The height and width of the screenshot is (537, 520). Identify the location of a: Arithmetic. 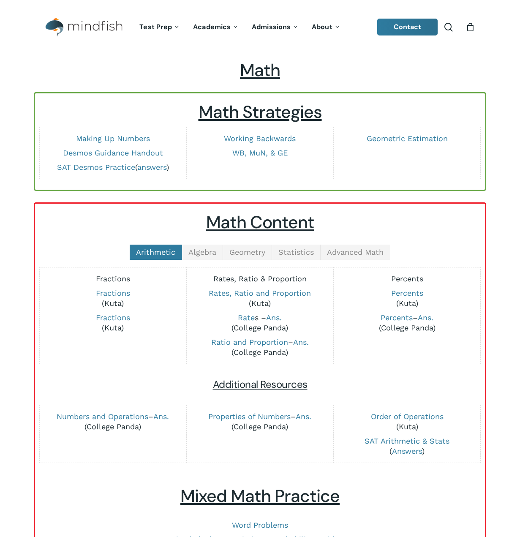
(156, 252).